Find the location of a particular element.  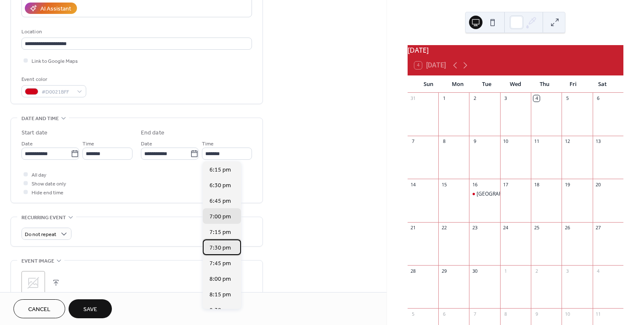

div: District 6 Town Hall is located at coordinates (484, 194).